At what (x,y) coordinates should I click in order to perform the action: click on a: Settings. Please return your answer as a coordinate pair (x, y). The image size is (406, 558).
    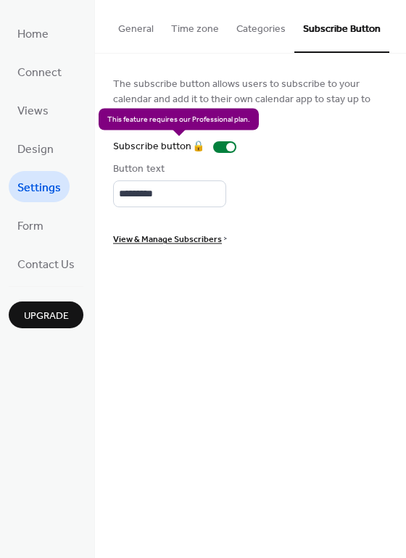
    Looking at the image, I should click on (39, 186).